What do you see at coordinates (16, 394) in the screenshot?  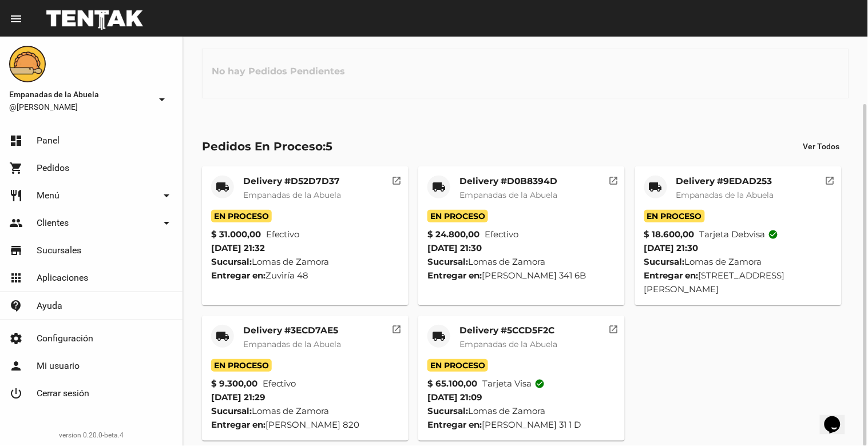 I see `mat-icon: power_settings_new` at bounding box center [16, 394].